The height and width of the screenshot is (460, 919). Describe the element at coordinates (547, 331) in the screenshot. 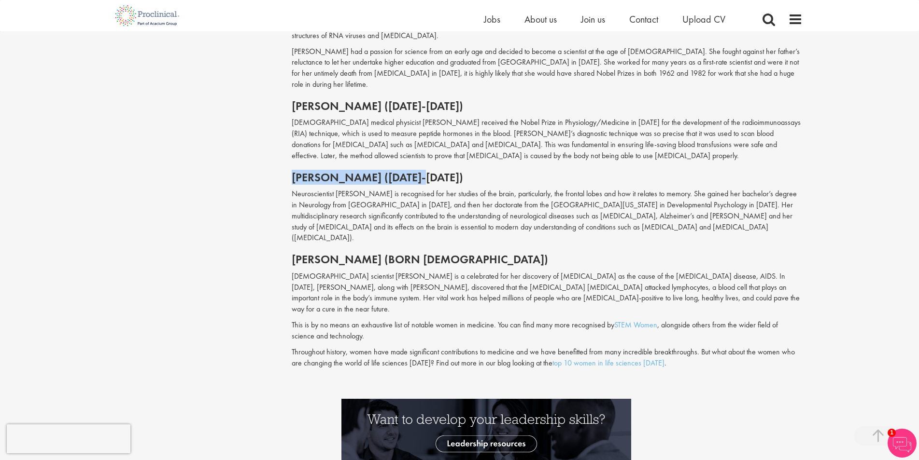

I see `p: This is by no means an exhaustive list of notable women in medicine. You can find many more recog...` at that location.